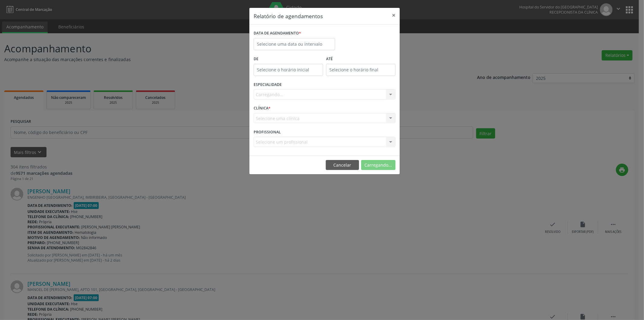 The height and width of the screenshot is (320, 644). Describe the element at coordinates (267, 132) in the screenshot. I see `label: PROFISSIONAL` at that location.